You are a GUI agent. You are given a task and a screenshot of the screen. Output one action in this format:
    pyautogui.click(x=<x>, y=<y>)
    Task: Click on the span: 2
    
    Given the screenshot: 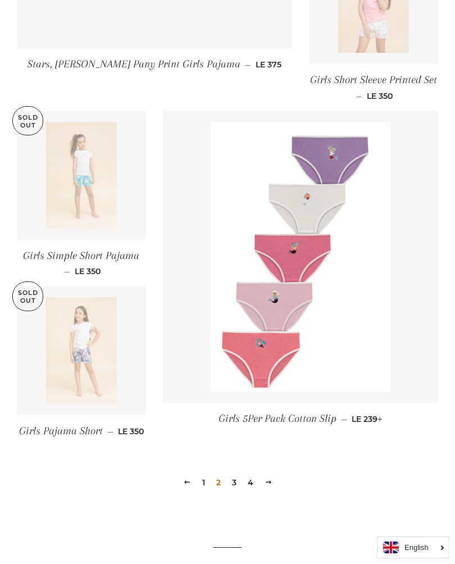 What is the action you would take?
    pyautogui.click(x=218, y=482)
    